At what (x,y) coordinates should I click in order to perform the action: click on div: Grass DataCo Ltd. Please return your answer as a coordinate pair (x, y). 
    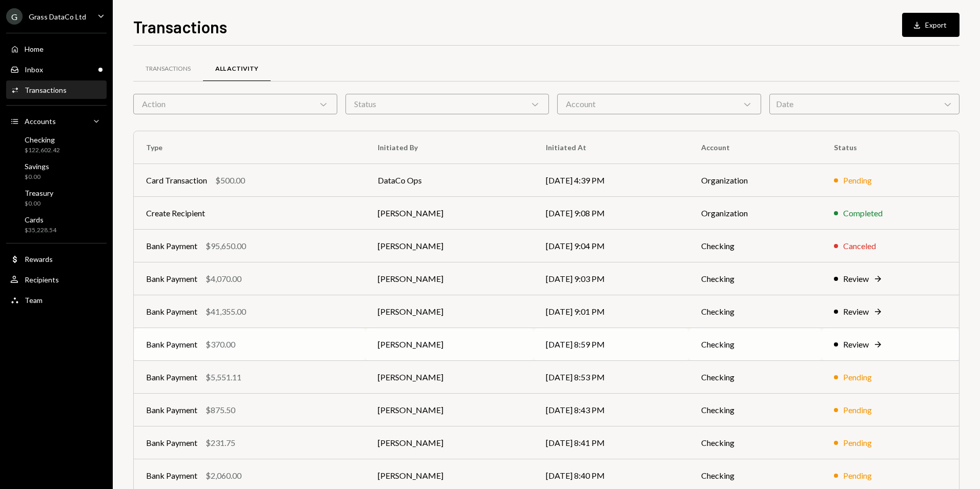
    Looking at the image, I should click on (58, 16).